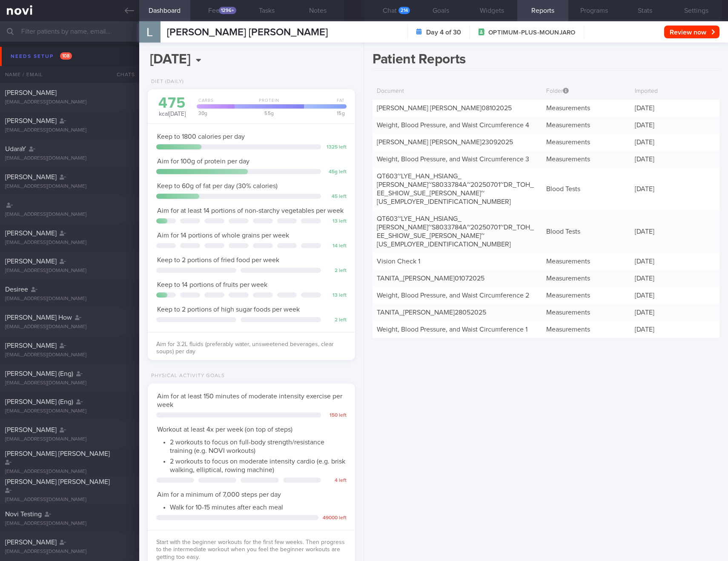 This screenshot has height=561, width=728. I want to click on li: Walk for 10-15 minutes after each meal, so click(257, 506).